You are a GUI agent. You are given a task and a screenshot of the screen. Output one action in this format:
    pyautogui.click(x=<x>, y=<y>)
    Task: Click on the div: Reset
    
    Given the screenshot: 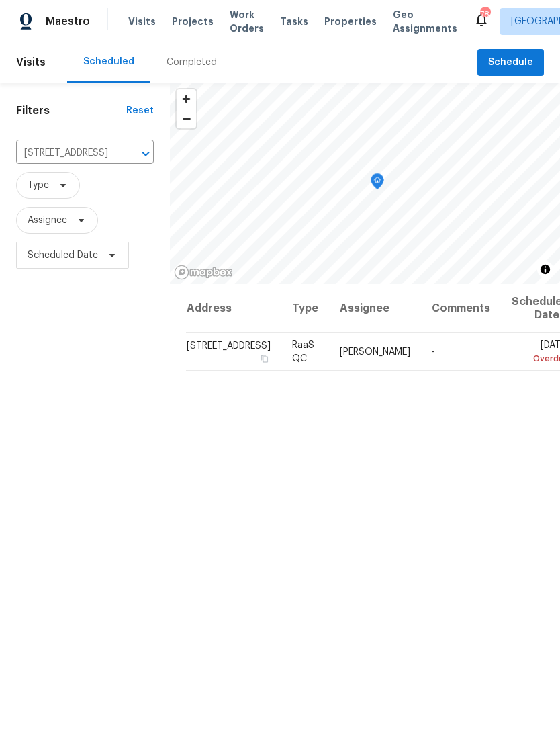 What is the action you would take?
    pyautogui.click(x=140, y=111)
    